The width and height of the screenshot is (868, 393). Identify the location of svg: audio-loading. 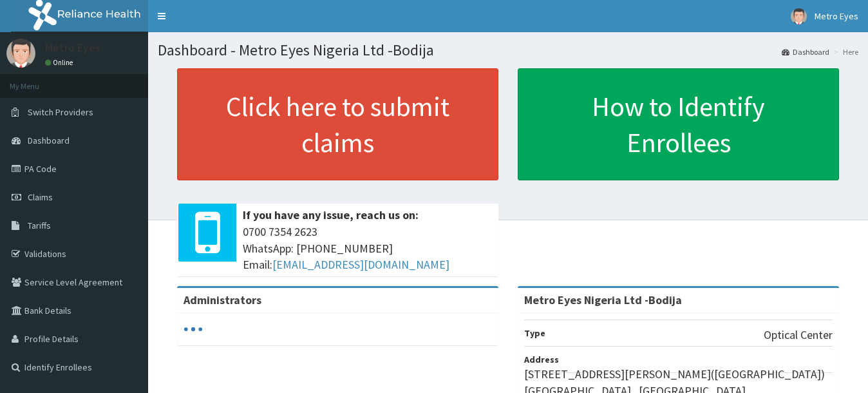
(193, 329).